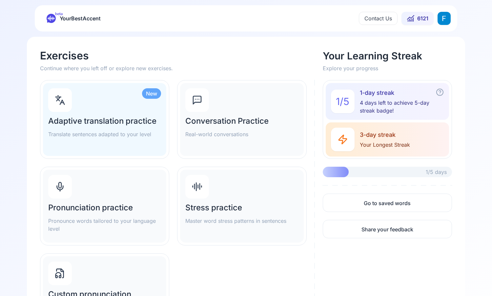 This screenshot has height=296, width=492. What do you see at coordinates (436, 172) in the screenshot?
I see `span: 1/5 days` at bounding box center [436, 172].